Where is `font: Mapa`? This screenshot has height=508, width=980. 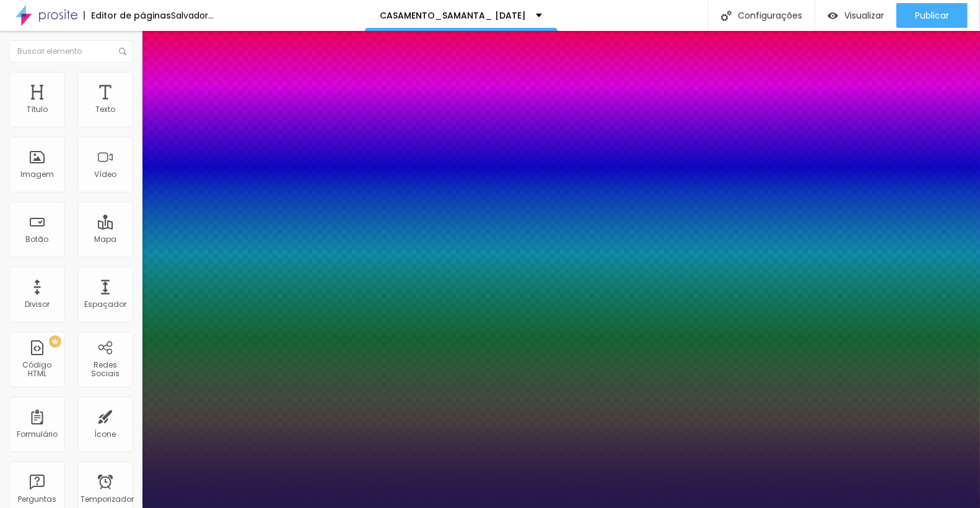
font: Mapa is located at coordinates (105, 239).